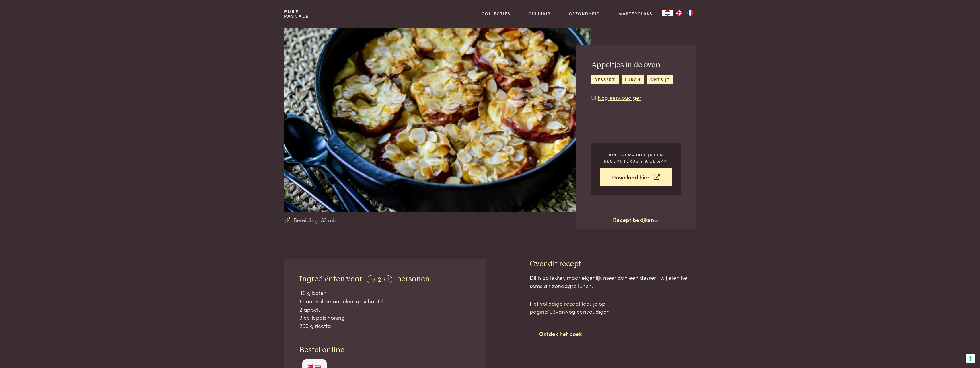 Image resolution: width=980 pixels, height=368 pixels. What do you see at coordinates (613, 282) in the screenshot?
I see `div: Dit is zo lekker, maar eigenlijk meer dan een dessert, wij eten het soms als zondagse lunch.` at bounding box center [613, 282].